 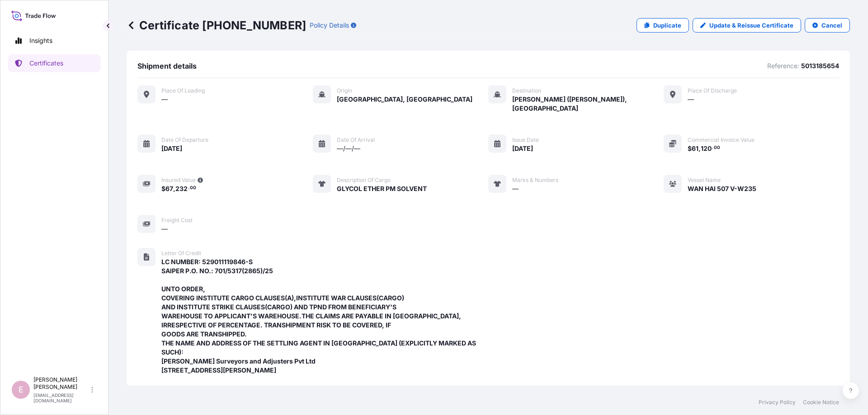 I want to click on span: 120, so click(x=706, y=149).